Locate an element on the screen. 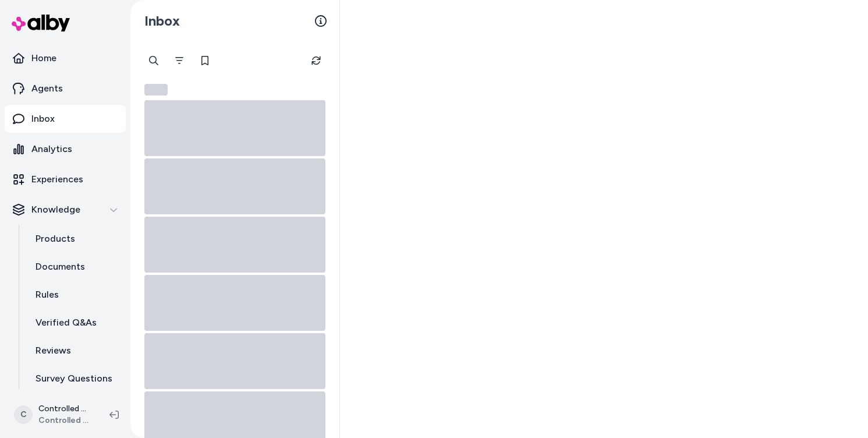 This screenshot has width=868, height=438. a: Agents is located at coordinates (65, 89).